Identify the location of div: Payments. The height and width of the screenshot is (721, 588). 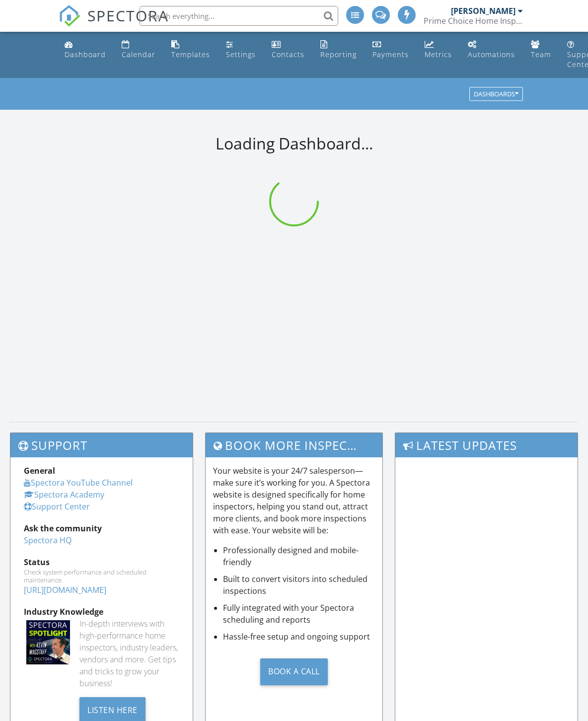
(390, 54).